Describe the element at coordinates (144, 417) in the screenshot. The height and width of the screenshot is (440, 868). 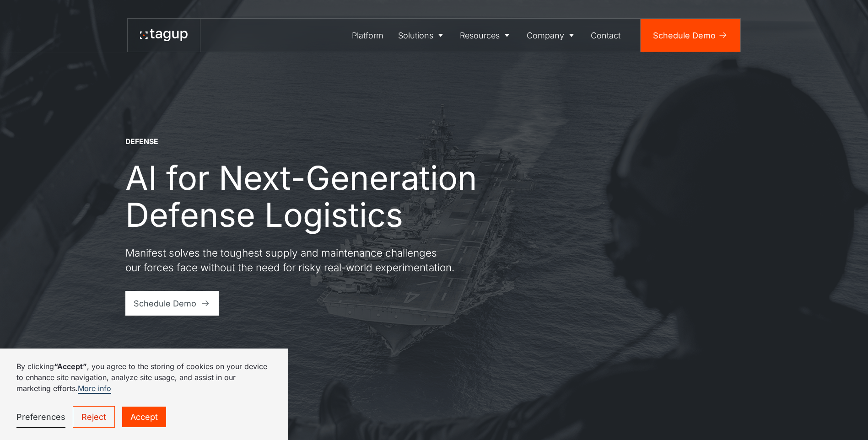
I see `a: Accept` at that location.